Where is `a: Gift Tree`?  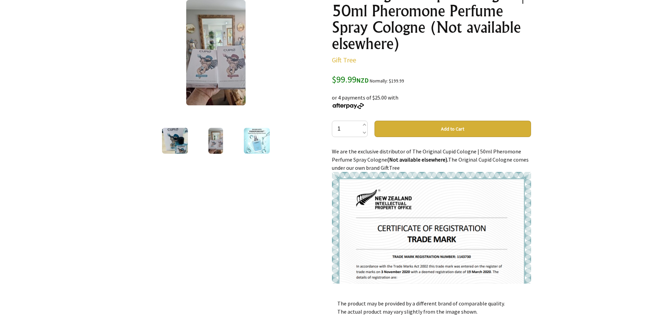
a: Gift Tree is located at coordinates (344, 60).